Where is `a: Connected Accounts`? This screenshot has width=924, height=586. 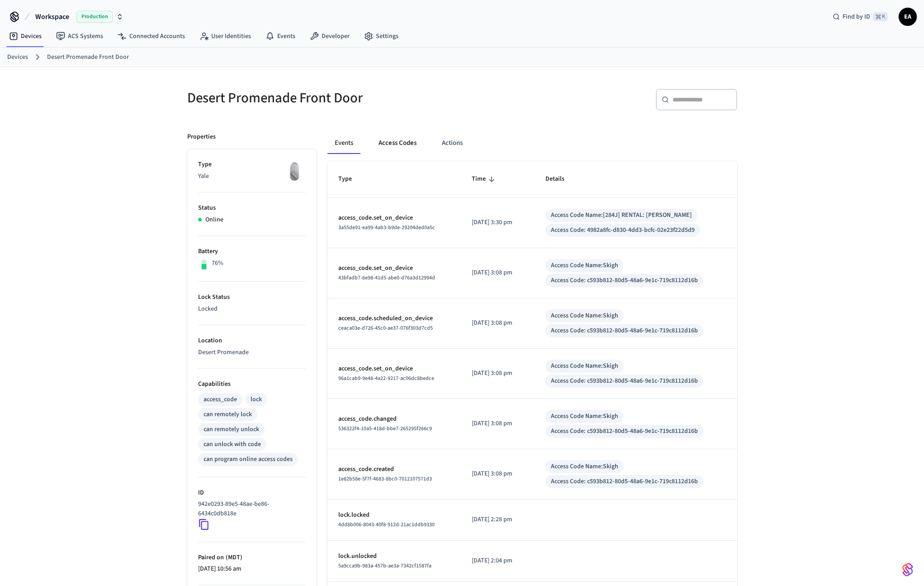
a: Connected Accounts is located at coordinates (151, 36).